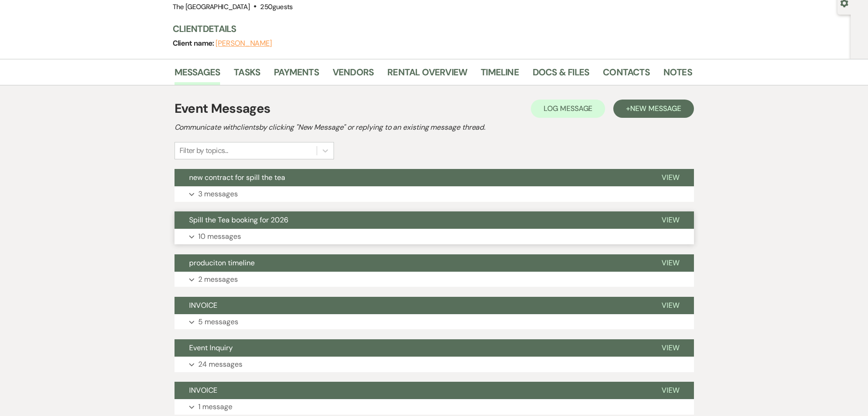  Describe the element at coordinates (656, 108) in the screenshot. I see `span: New Message` at that location.